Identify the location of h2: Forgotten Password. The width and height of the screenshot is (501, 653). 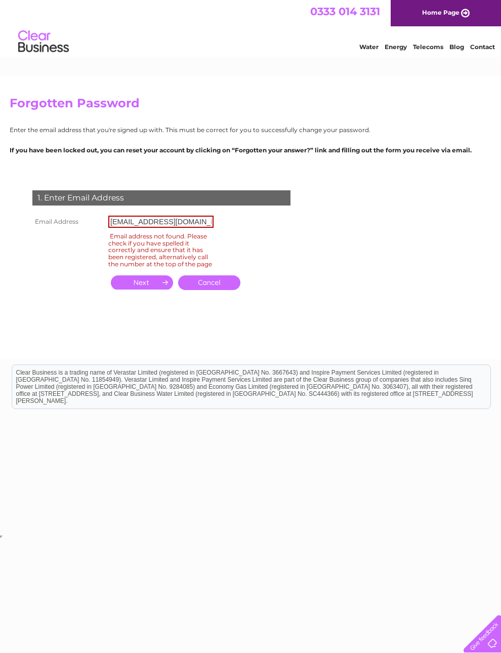
(250, 106).